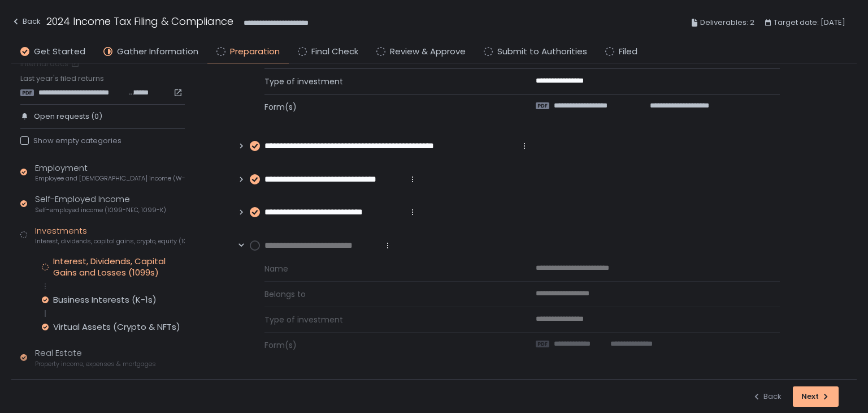  I want to click on div: Business Interests (K-1s), so click(104, 300).